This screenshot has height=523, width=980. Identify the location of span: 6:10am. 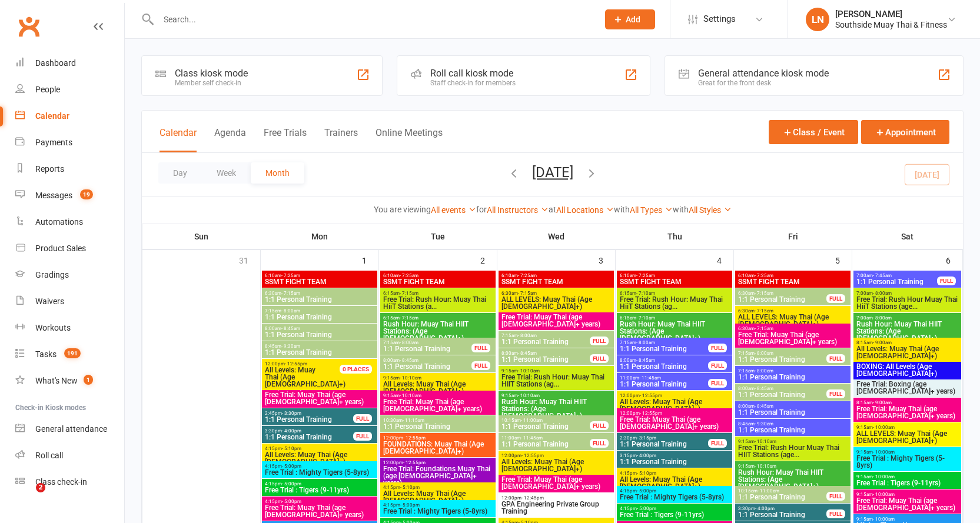
(556, 275).